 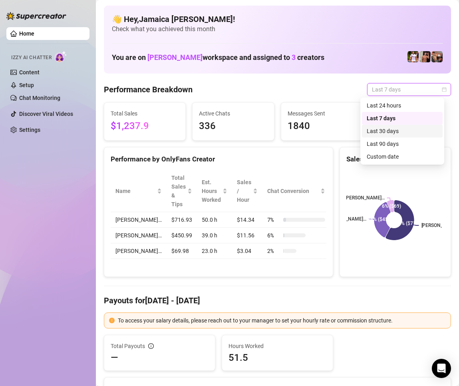 What do you see at coordinates (46, 114) in the screenshot?
I see `a: Discover Viral Videos` at bounding box center [46, 114].